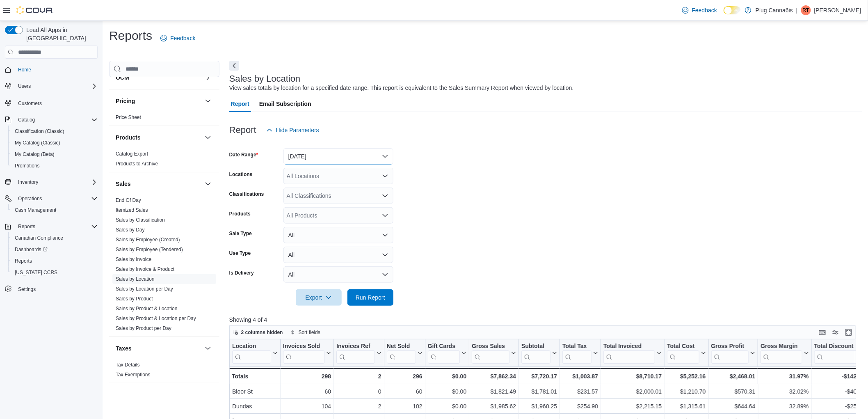 The width and height of the screenshot is (868, 419). Describe the element at coordinates (132, 210) in the screenshot. I see `span: Itemized Sales` at that location.